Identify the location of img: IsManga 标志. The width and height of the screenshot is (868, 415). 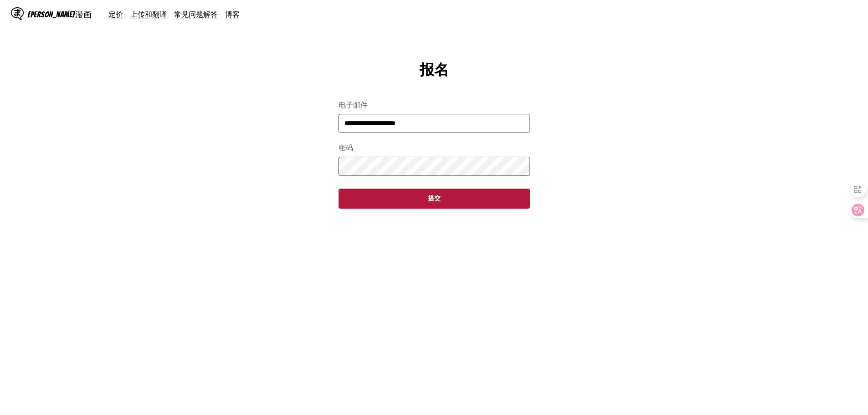
(18, 14).